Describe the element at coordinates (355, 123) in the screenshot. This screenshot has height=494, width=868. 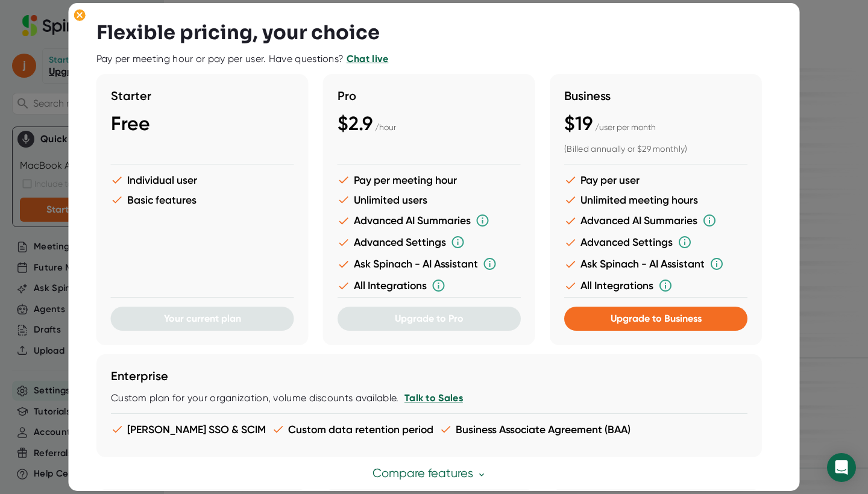
I see `span: $2.9` at that location.